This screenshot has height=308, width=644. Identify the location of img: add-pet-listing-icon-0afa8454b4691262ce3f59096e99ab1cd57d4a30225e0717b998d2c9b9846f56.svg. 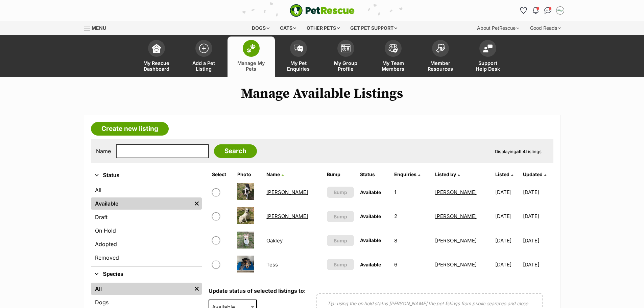
(204, 49).